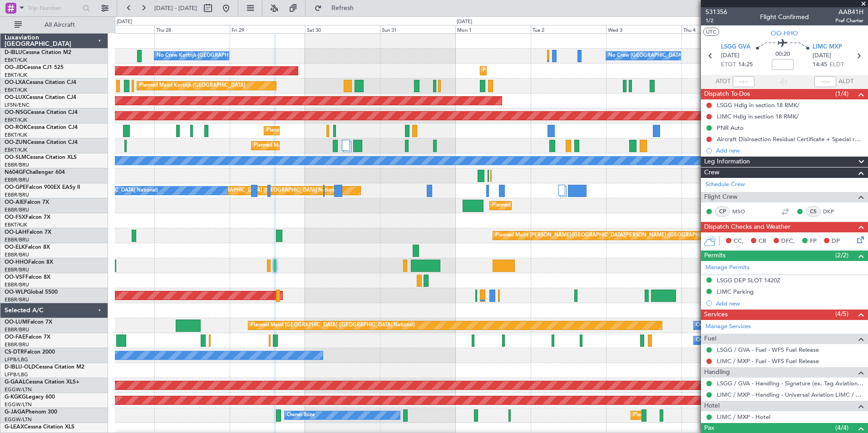  What do you see at coordinates (300, 415) in the screenshot?
I see `div: Owner Ibiza` at bounding box center [300, 415].